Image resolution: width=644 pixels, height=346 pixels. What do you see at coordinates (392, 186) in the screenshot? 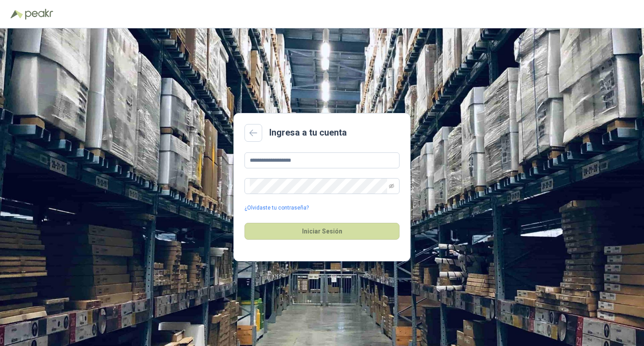
I see `span: eye-invisible` at bounding box center [392, 186].